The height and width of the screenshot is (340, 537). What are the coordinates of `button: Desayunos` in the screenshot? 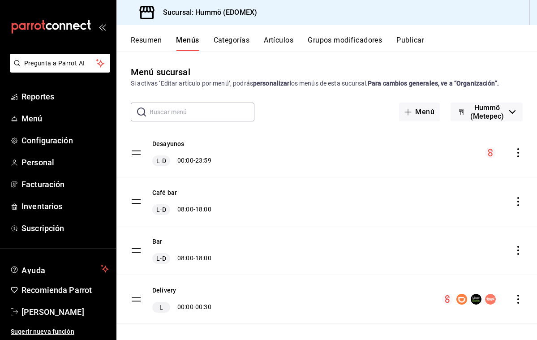 It's located at (168, 144).